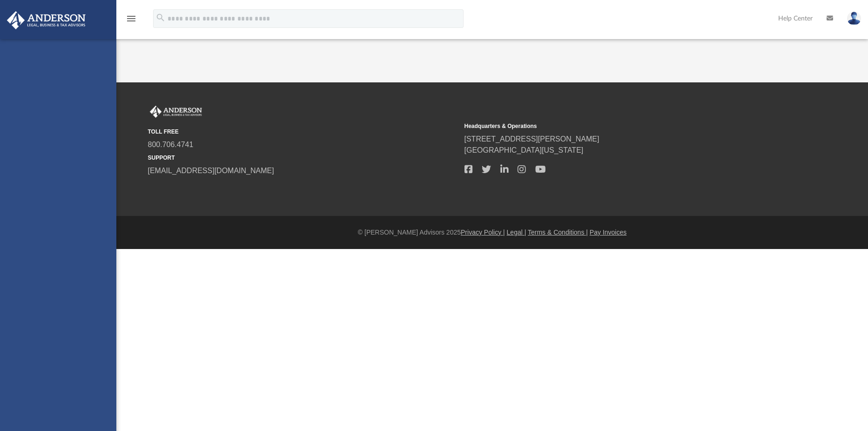  I want to click on a: 800.706.4741, so click(171, 144).